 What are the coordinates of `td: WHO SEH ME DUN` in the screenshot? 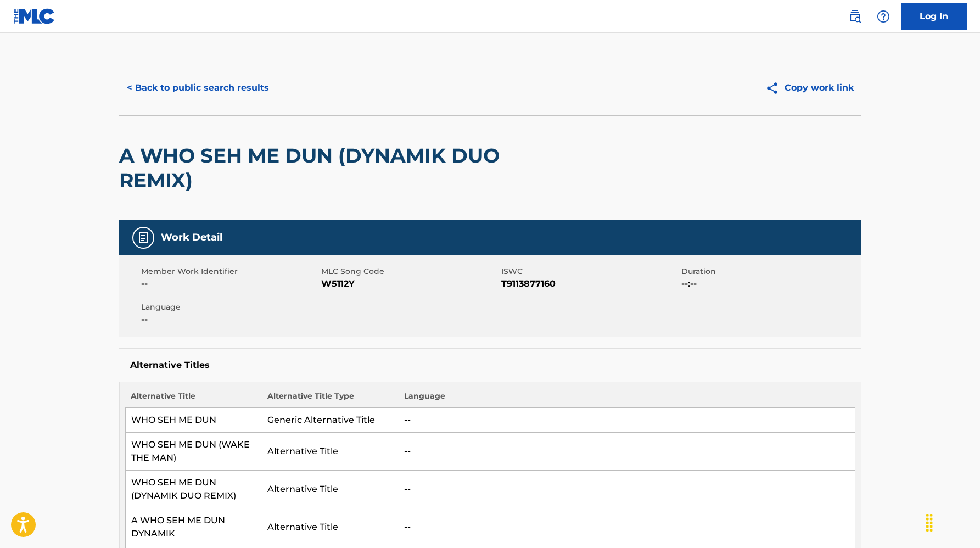 It's located at (193, 420).